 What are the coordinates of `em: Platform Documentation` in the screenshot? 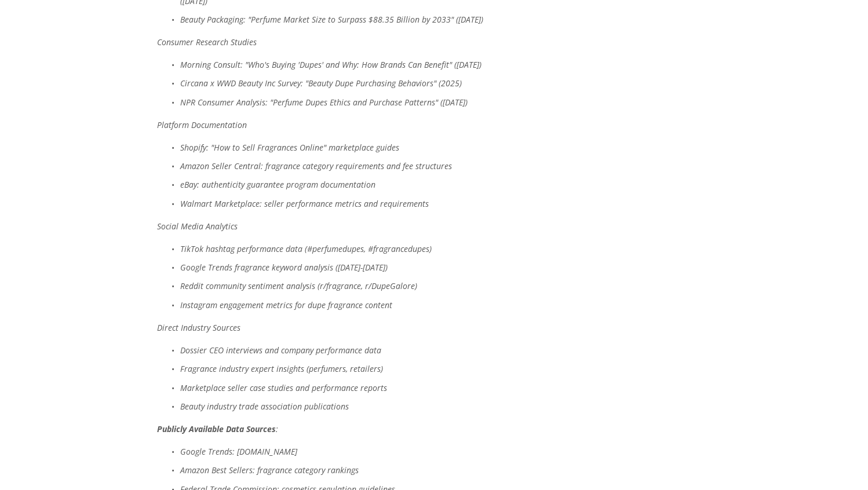 It's located at (202, 124).